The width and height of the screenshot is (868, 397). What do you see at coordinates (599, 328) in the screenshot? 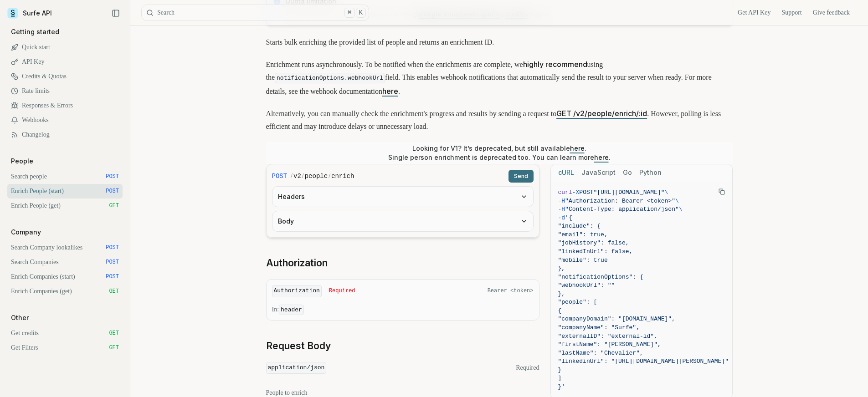
I see `span: "companyName": "Surfe",` at bounding box center [599, 328].